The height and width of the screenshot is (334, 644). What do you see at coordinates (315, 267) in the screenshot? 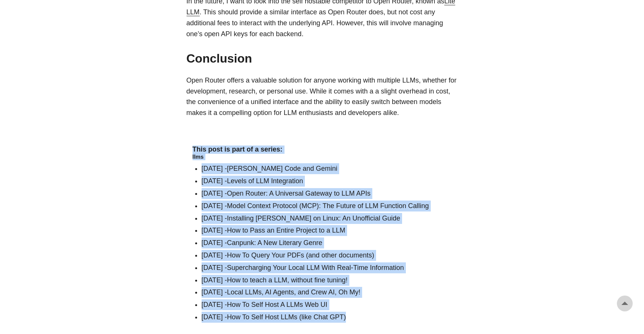
I see `a: Supercharging Your Local LLM With Real-Time Information` at bounding box center [315, 267].